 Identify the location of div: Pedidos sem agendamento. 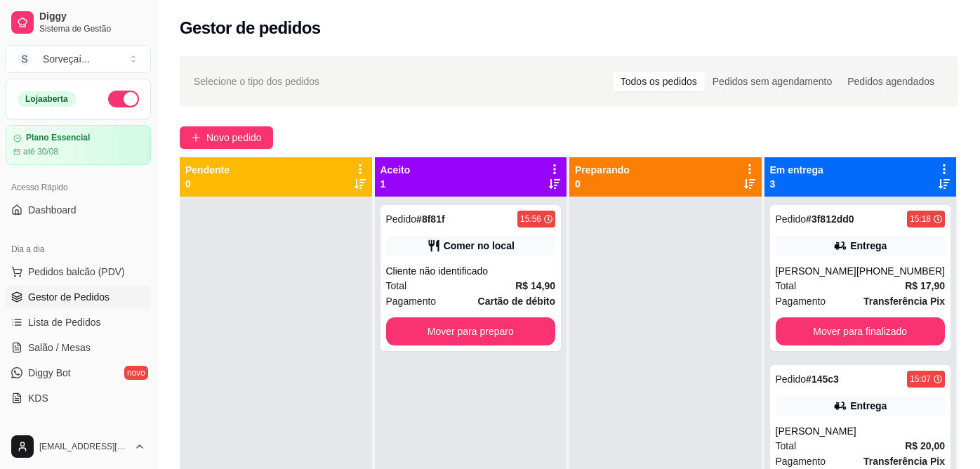
(773, 81).